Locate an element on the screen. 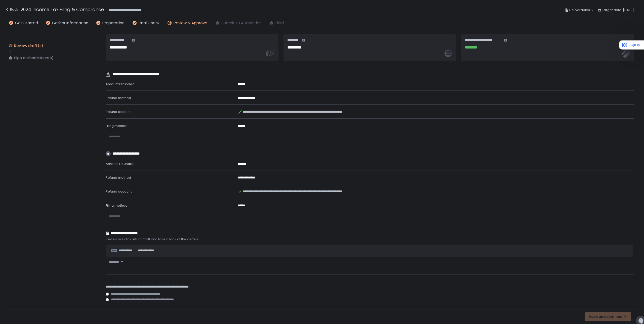 The height and width of the screenshot is (324, 644). span: Deliverables: 2 is located at coordinates (581, 10).